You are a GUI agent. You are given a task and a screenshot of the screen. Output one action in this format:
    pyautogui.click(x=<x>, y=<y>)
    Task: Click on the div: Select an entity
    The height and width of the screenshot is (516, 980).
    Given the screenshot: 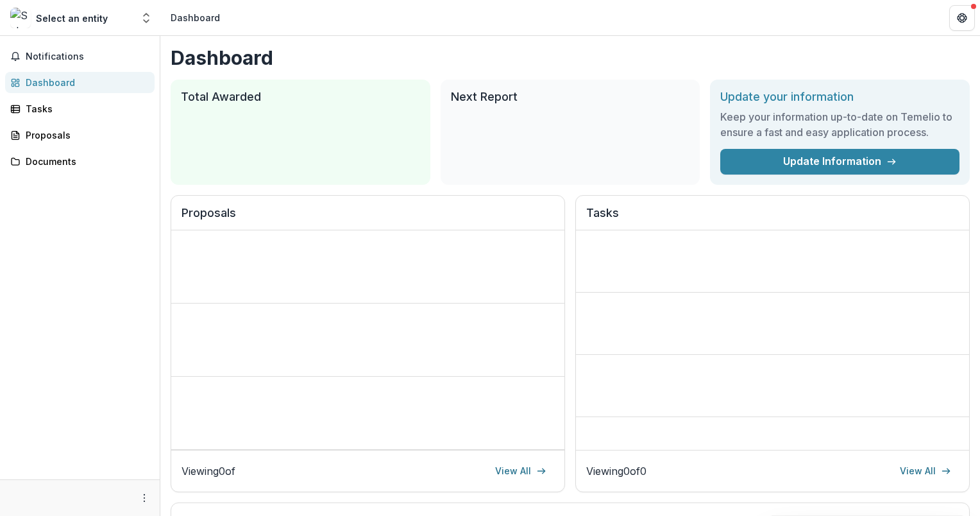 What is the action you would take?
    pyautogui.click(x=72, y=18)
    